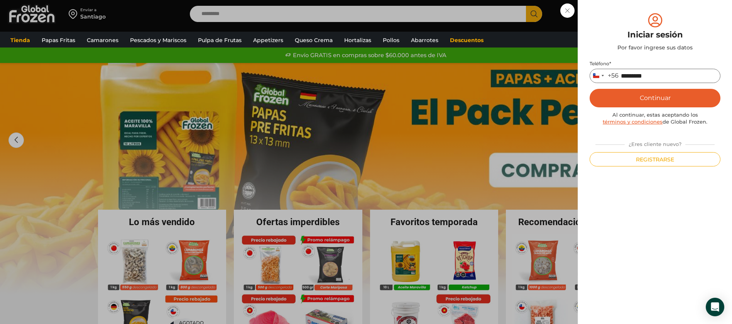 This screenshot has height=324, width=732. What do you see at coordinates (20, 40) in the screenshot?
I see `a: Tienda` at bounding box center [20, 40].